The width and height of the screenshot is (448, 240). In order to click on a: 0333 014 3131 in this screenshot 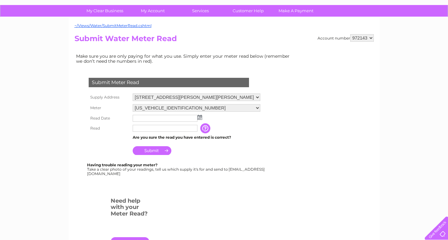, I will do `click(351, 7)`.